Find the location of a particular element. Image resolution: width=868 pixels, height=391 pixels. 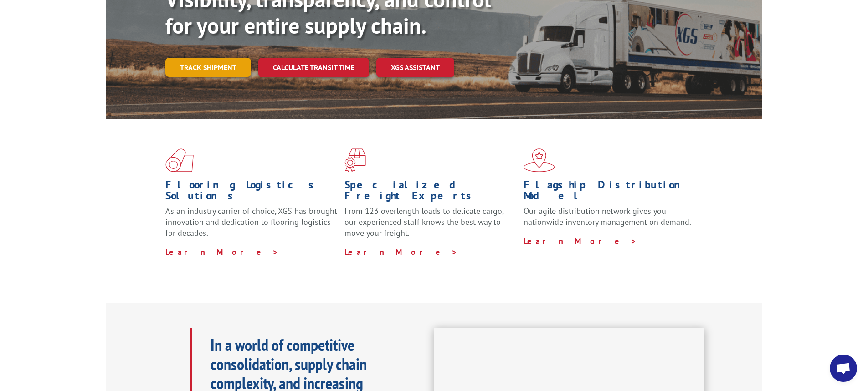

a: XGS ASSISTANT is located at coordinates (415, 68).